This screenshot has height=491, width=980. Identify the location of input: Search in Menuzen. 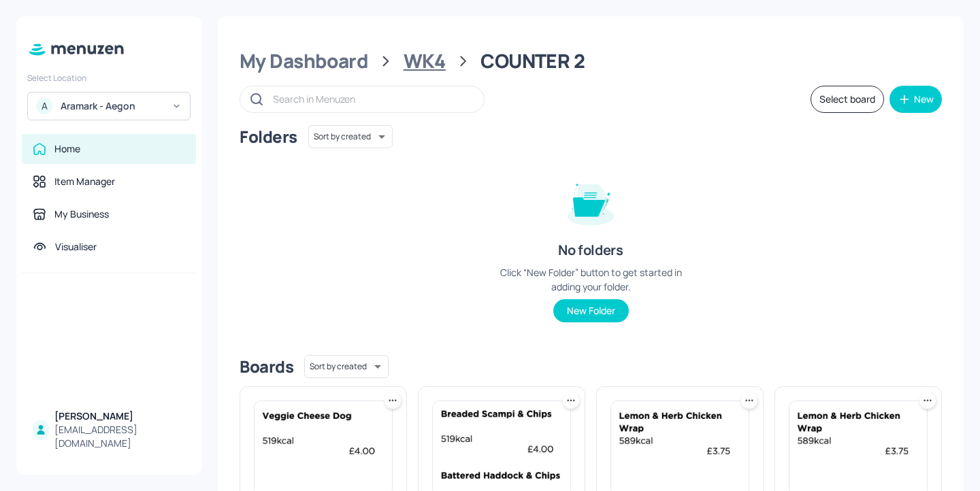
(371, 98).